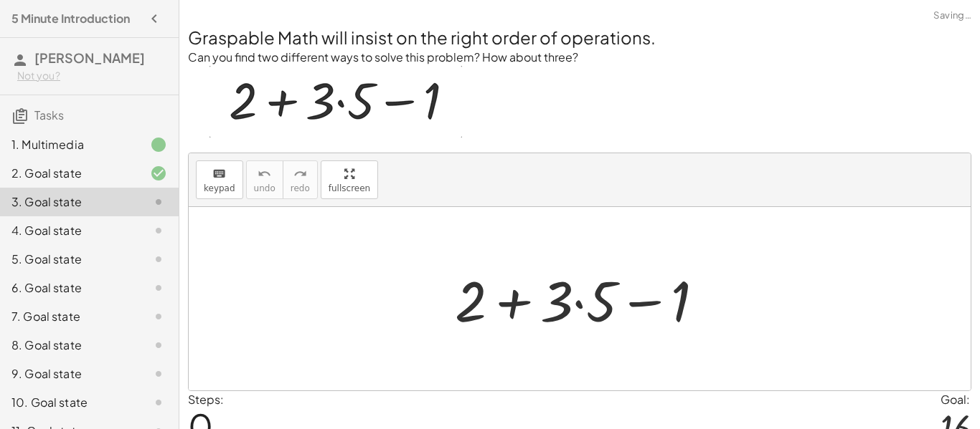  Describe the element at coordinates (69, 403) in the screenshot. I see `div: 10. Goal state` at that location.